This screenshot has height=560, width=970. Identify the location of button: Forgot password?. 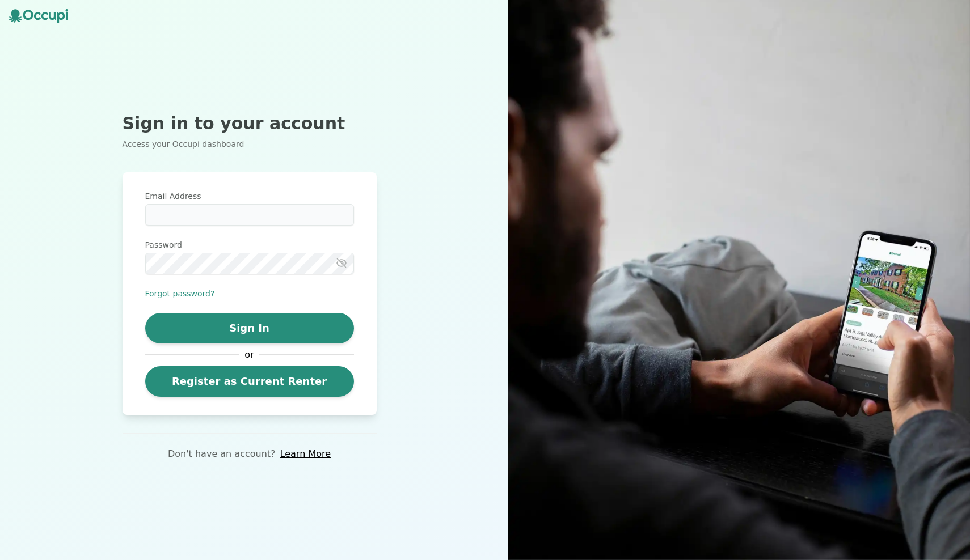
(179, 294).